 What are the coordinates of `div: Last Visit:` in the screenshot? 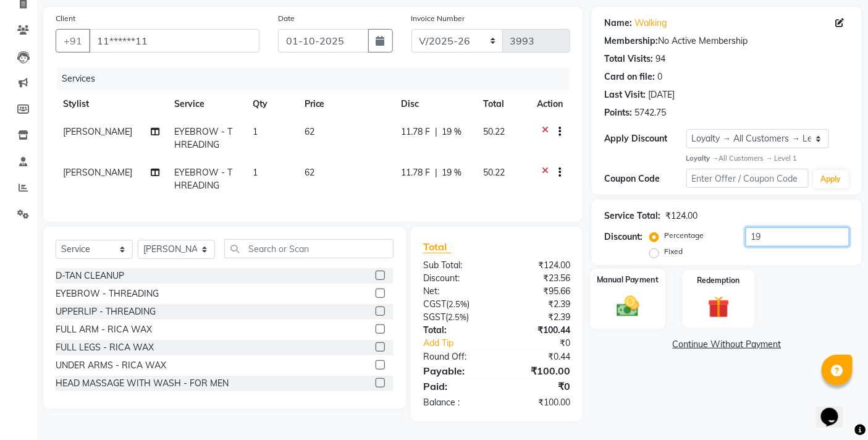 It's located at (624, 95).